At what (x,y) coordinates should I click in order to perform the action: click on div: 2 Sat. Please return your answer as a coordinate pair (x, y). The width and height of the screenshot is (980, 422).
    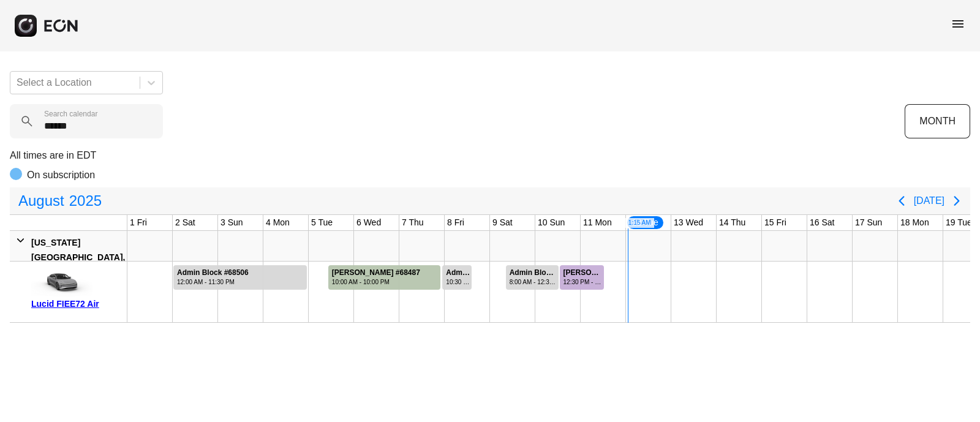
    Looking at the image, I should click on (185, 222).